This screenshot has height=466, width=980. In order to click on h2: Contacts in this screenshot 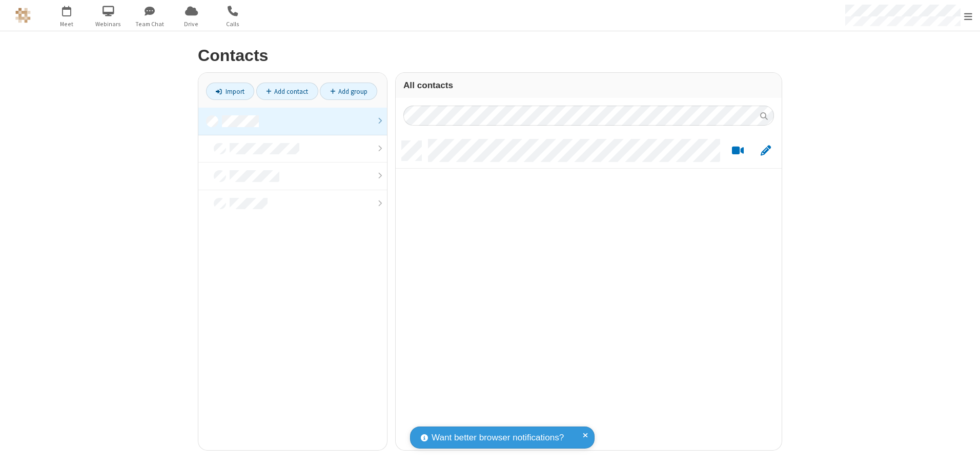, I will do `click(490, 55)`.